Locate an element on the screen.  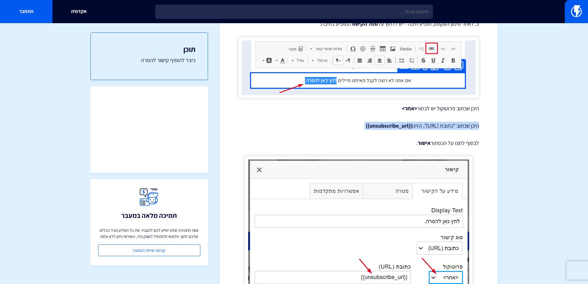
p: היכן שכתוב "כתובת (URL)", הזינו is located at coordinates (359, 126).